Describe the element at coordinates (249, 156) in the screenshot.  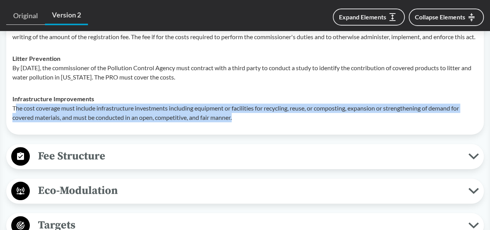
I see `span: Fee Structure` at that location.